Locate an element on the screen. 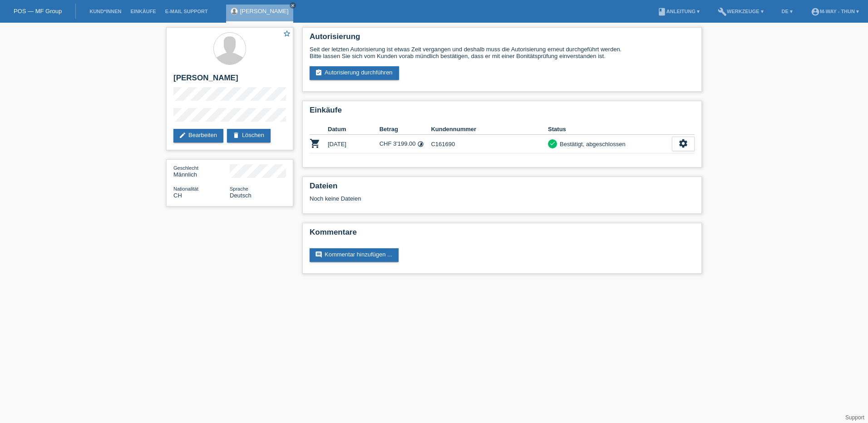 This screenshot has width=868, height=423. a: editBearbeiten is located at coordinates (198, 136).